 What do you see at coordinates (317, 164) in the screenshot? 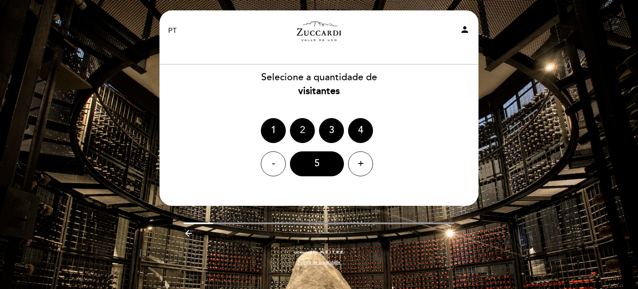
I see `div: 5` at bounding box center [317, 164].